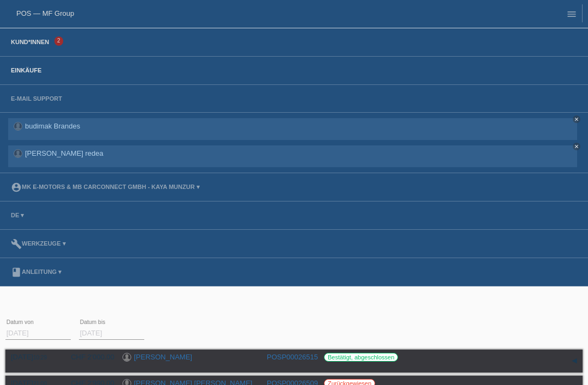 This screenshot has width=588, height=385. I want to click on a: DE ▾, so click(17, 215).